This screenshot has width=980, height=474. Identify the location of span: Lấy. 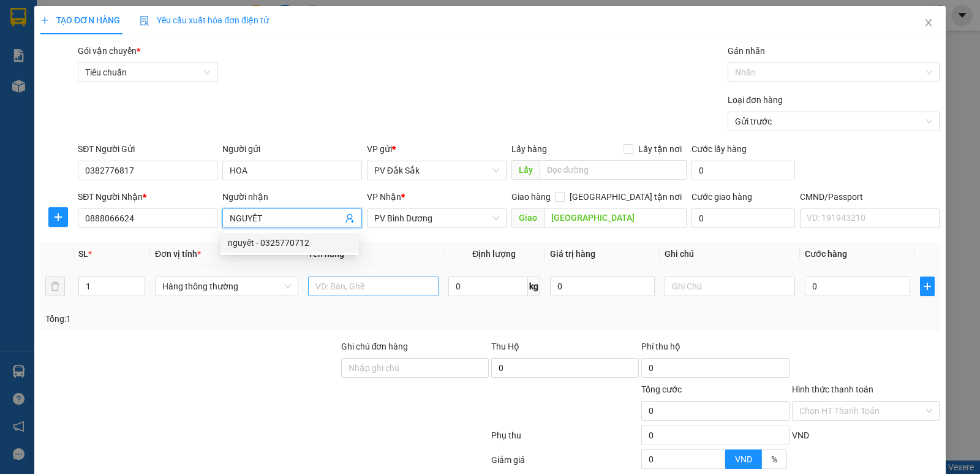
(525, 170).